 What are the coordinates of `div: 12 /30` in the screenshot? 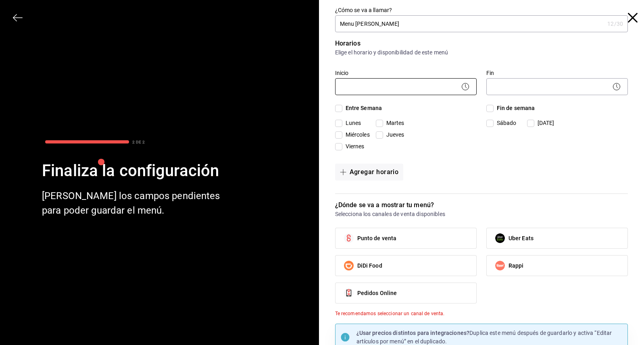 It's located at (615, 24).